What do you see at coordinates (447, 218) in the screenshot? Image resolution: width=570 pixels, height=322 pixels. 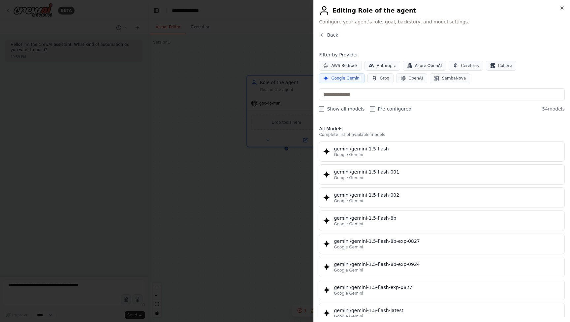 I see `div: gemini/gemini-1.5-flash-8b` at bounding box center [447, 218].